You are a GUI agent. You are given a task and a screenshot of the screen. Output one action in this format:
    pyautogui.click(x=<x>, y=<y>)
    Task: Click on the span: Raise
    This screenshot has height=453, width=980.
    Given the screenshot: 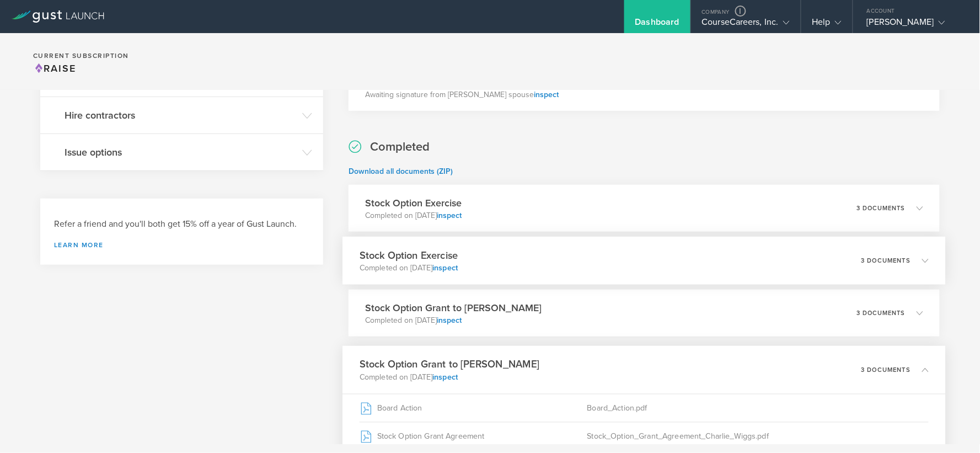 What is the action you would take?
    pyautogui.click(x=54, y=69)
    